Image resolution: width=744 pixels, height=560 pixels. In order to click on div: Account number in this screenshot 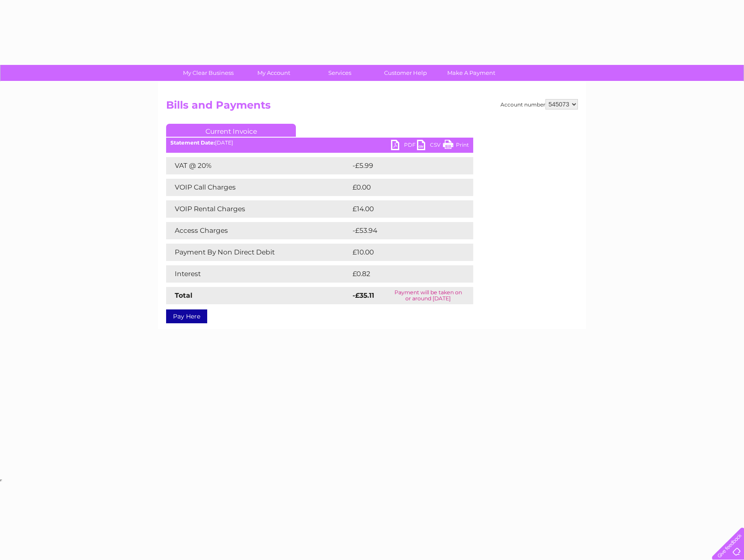, I will do `click(539, 105)`.